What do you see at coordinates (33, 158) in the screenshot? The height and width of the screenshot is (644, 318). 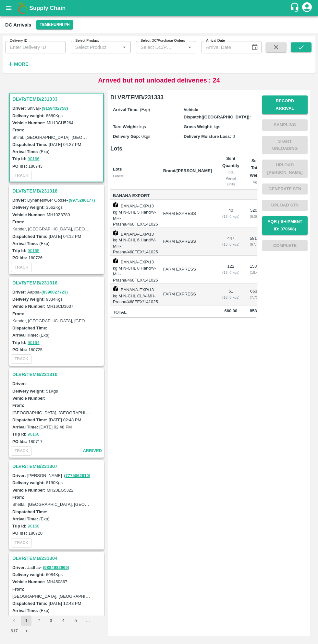 I see `a: 90166` at bounding box center [33, 158].